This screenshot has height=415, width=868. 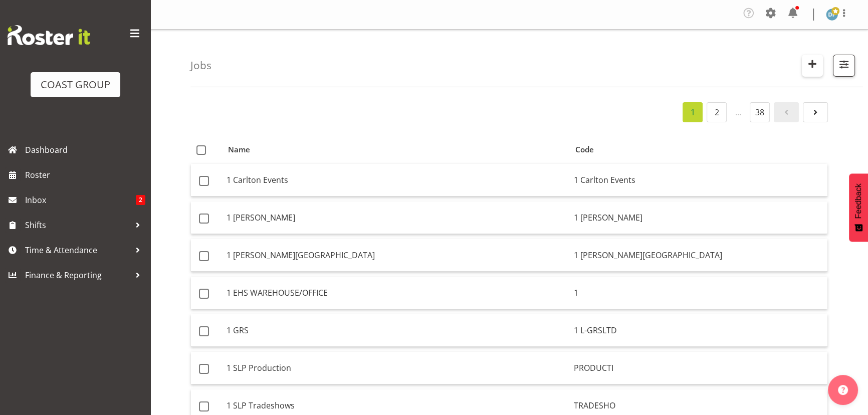 What do you see at coordinates (698, 368) in the screenshot?
I see `td: PRODUCTI` at bounding box center [698, 368].